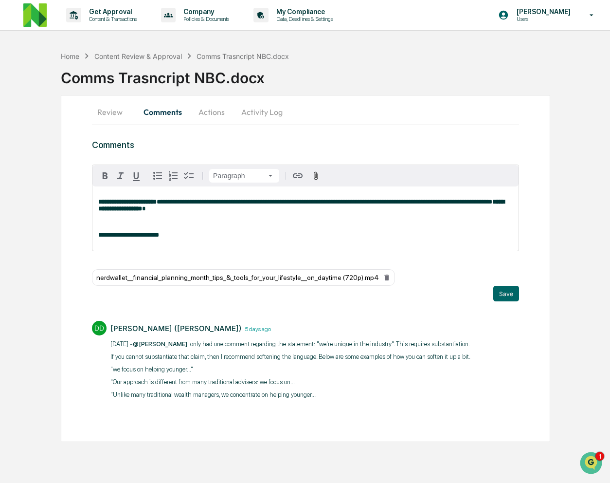  Describe the element at coordinates (262, 112) in the screenshot. I see `button: Activity Log` at that location.